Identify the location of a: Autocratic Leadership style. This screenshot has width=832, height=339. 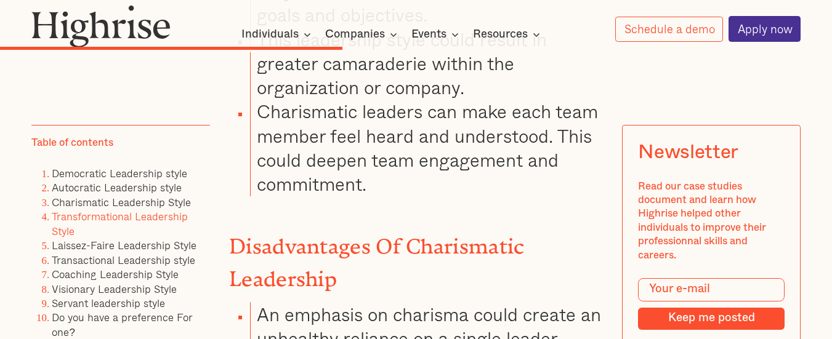
(116, 187).